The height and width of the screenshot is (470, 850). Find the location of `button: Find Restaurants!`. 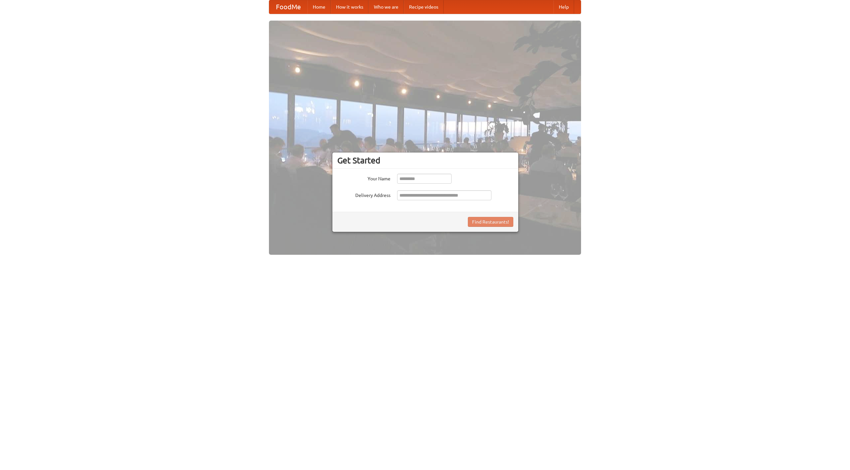

button: Find Restaurants! is located at coordinates (491, 222).